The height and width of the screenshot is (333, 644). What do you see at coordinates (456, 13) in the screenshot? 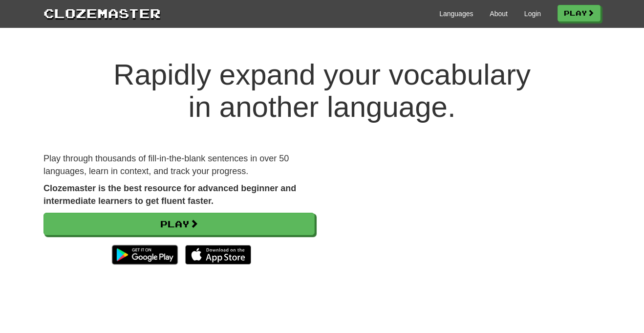
I see `a: Languages` at bounding box center [456, 13].